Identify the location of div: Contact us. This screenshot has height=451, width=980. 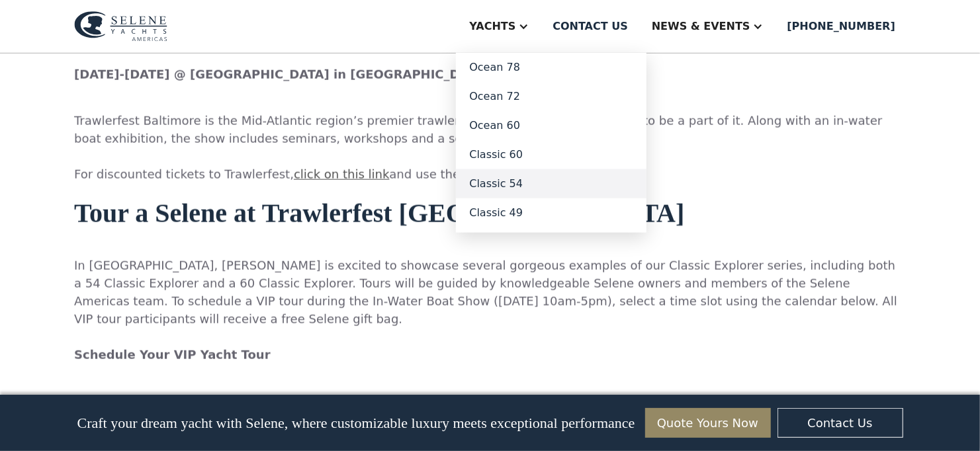
(590, 26).